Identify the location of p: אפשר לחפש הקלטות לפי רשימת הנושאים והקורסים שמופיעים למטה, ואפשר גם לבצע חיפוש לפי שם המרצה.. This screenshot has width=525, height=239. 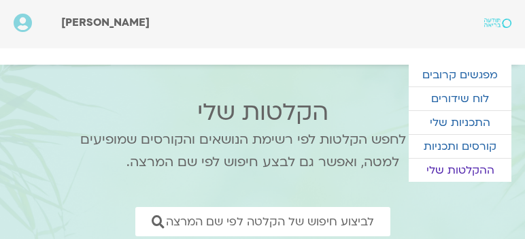
(262, 151).